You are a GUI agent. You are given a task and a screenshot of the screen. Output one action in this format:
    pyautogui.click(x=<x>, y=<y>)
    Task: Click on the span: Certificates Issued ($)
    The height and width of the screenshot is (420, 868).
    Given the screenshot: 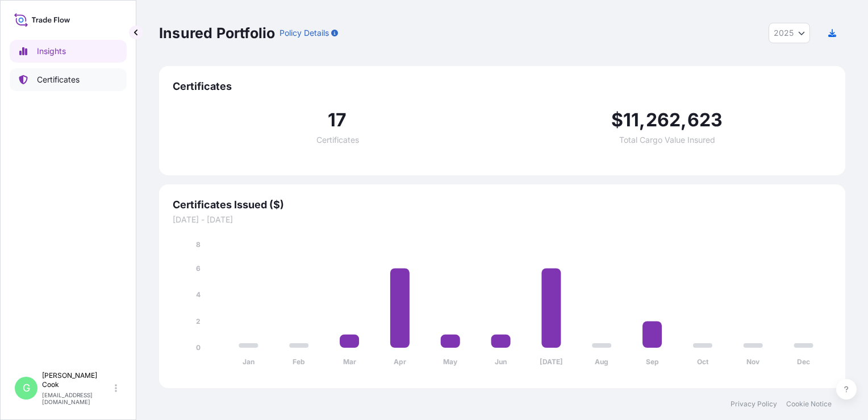 What is the action you would take?
    pyautogui.click(x=502, y=205)
    